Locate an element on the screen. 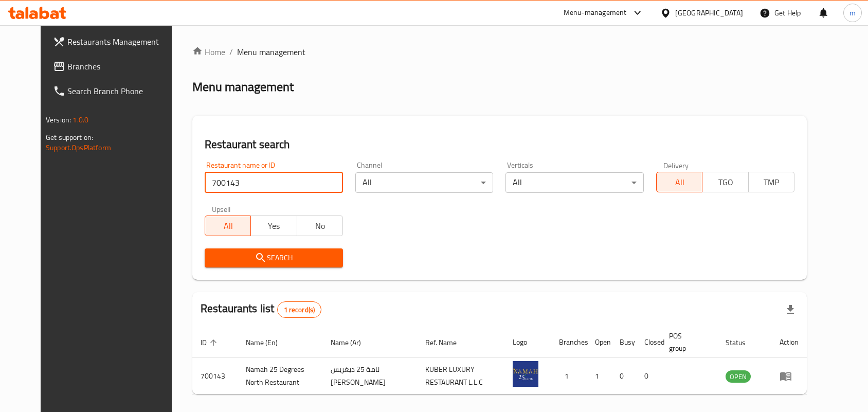 This screenshot has height=412, width=868. span: Name (Ar) is located at coordinates (352, 342).